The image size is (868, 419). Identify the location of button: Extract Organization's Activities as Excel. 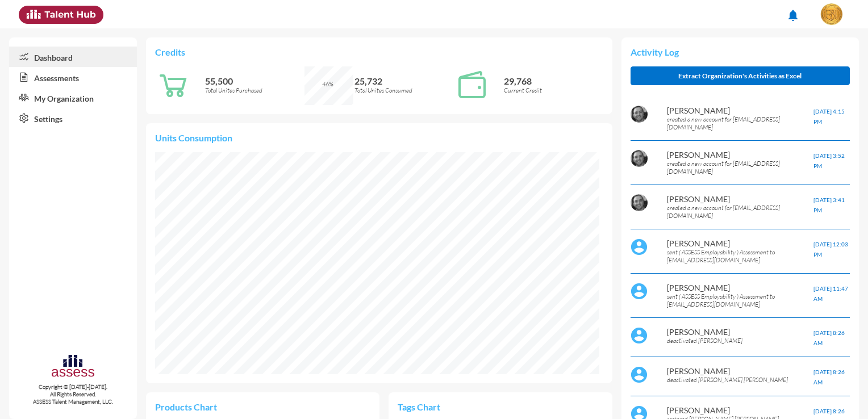
(740, 75).